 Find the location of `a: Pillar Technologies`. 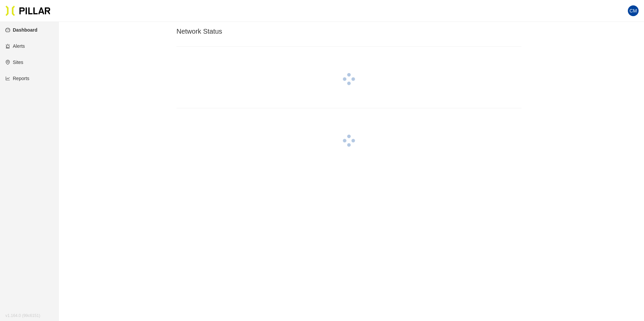

a: Pillar Technologies is located at coordinates (28, 10).